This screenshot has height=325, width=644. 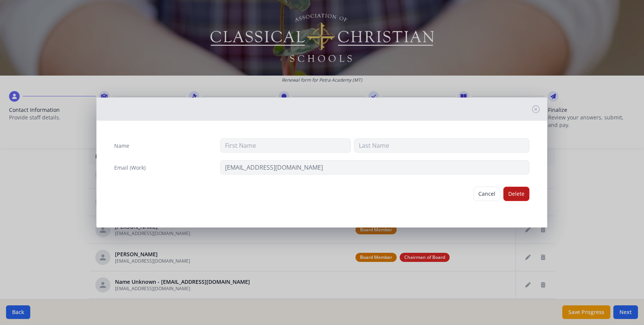 What do you see at coordinates (130, 168) in the screenshot?
I see `label: Email (Work)` at bounding box center [130, 168].